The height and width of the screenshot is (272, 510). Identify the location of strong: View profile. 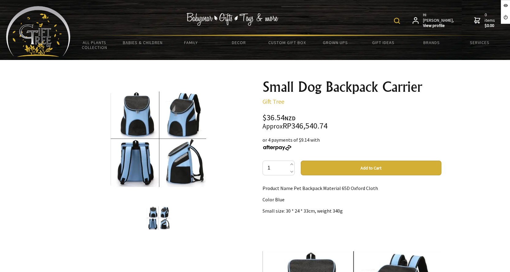
(439, 26).